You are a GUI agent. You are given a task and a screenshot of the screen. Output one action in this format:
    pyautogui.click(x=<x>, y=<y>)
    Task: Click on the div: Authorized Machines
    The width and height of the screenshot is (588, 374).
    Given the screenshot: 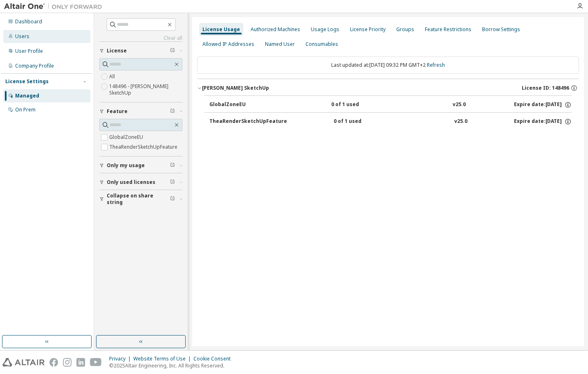 What is the action you would take?
    pyautogui.click(x=275, y=30)
    